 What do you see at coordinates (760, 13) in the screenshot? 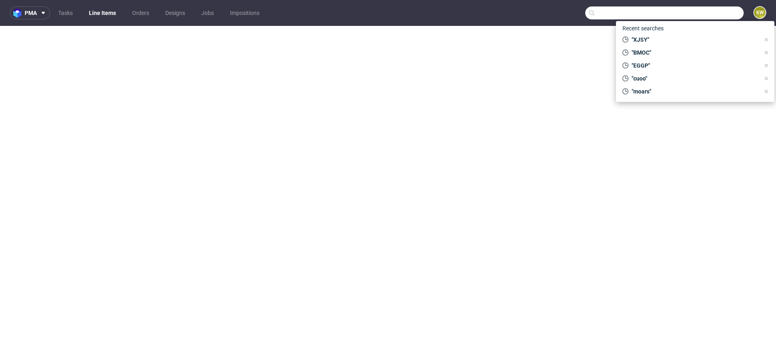
I see `figcaption: KW` at bounding box center [760, 13].